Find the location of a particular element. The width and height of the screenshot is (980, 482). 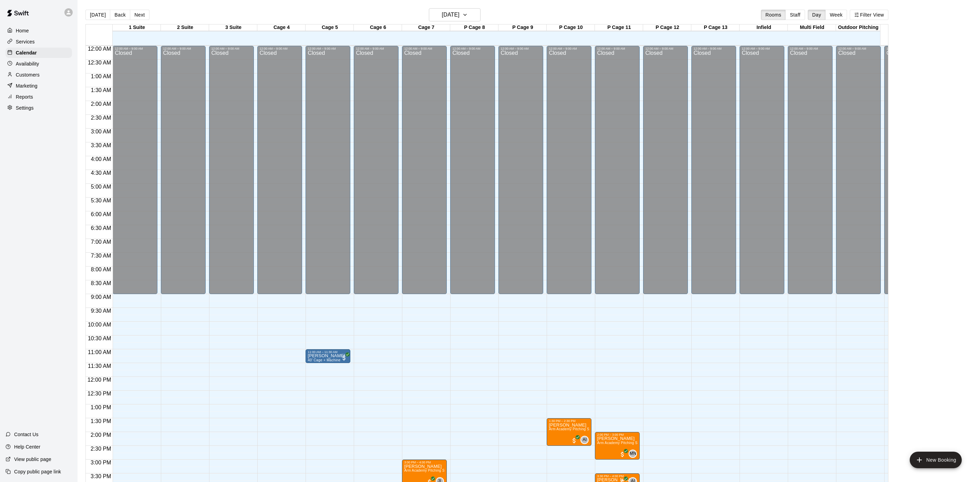

div: Infield is located at coordinates (764, 27).